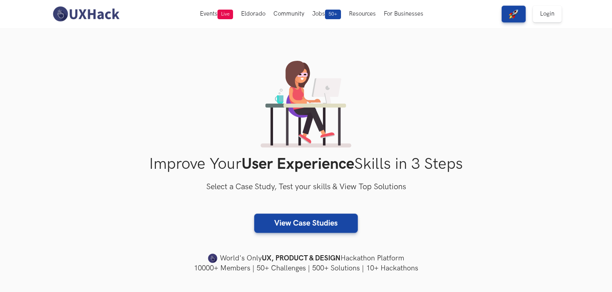 Image resolution: width=612 pixels, height=292 pixels. Describe the element at coordinates (298, 164) in the screenshot. I see `strong: User Experience` at that location.